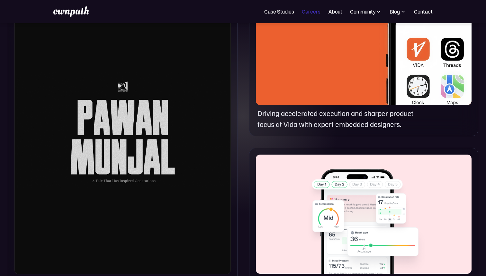 The image size is (486, 276). I want to click on a: Case Studies, so click(279, 12).